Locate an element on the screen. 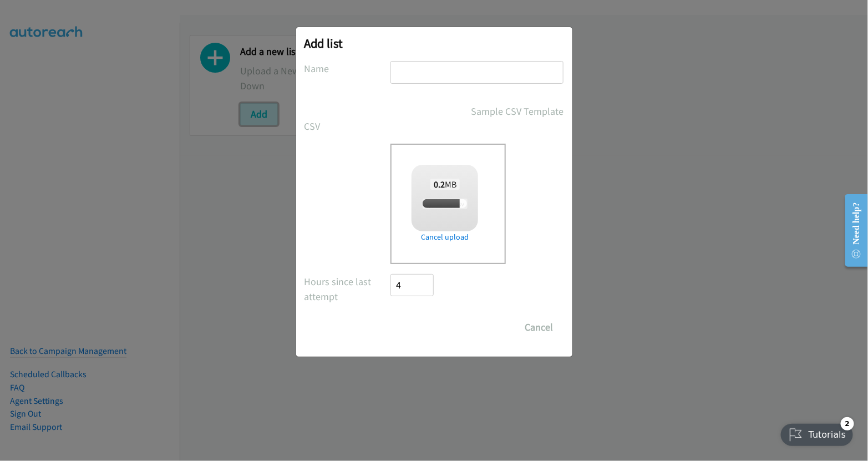  a: Cancel upload is located at coordinates (444, 236).